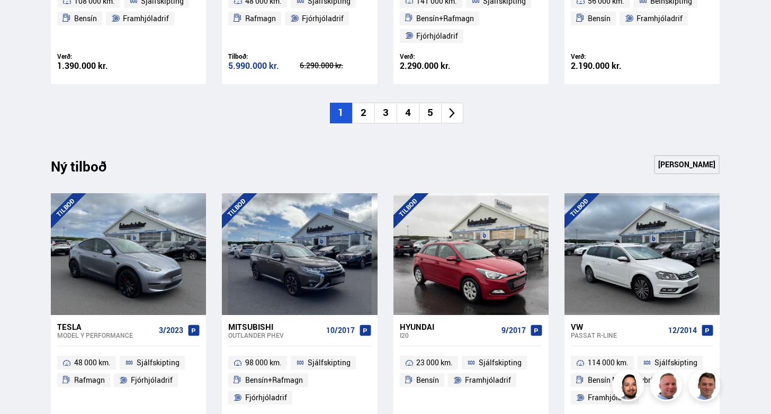 The width and height of the screenshot is (771, 414). What do you see at coordinates (24, 20) in the screenshot?
I see `button: Open LiveChat chat widget` at bounding box center [24, 20].